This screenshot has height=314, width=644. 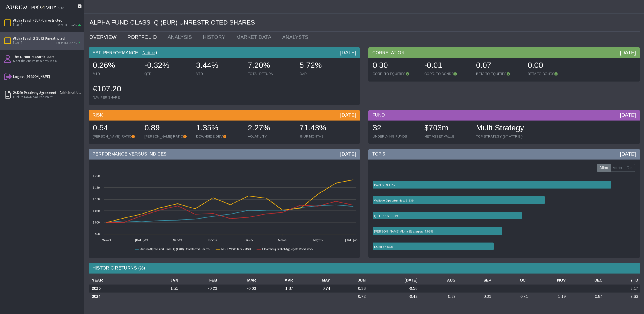 I want to click on div: -0.01, so click(x=447, y=66).